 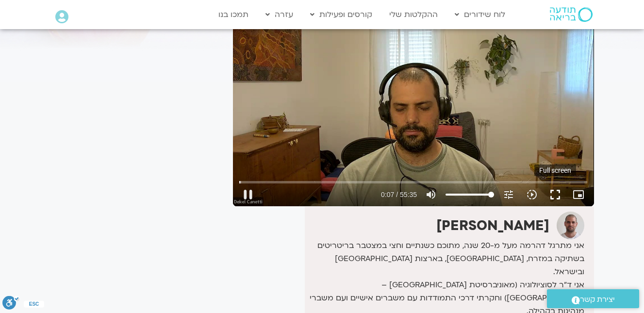 I want to click on a: ההקלטות שלי, so click(x=414, y=14).